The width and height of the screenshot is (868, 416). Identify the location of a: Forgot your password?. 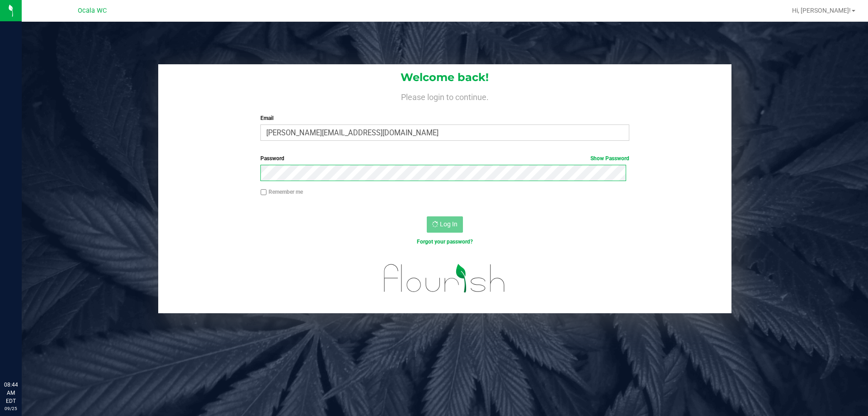
(445, 242).